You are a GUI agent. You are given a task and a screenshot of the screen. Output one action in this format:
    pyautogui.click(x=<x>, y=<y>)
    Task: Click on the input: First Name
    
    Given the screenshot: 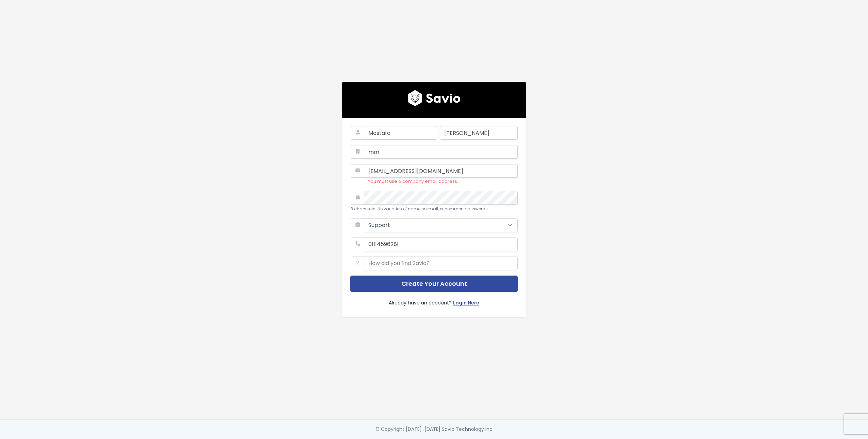 What is the action you would take?
    pyautogui.click(x=400, y=133)
    